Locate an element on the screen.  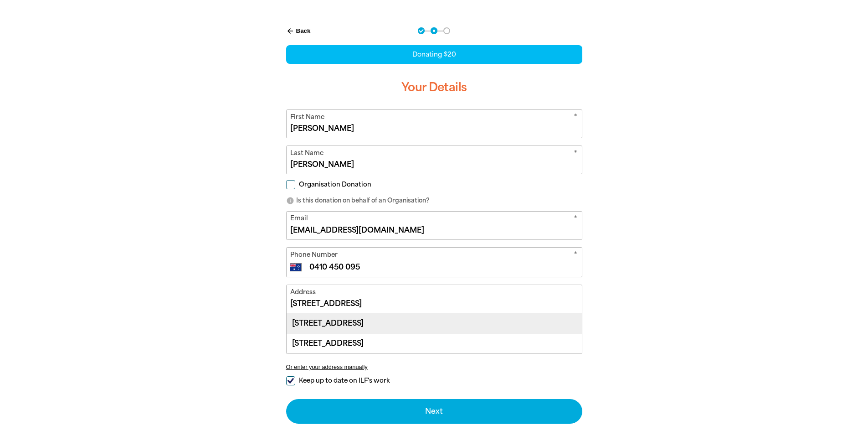
button: Navigate to step 2 of 3 to enter your details is located at coordinates (434, 31).